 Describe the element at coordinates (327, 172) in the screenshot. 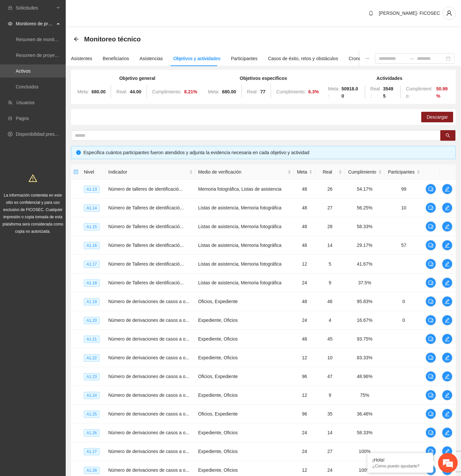

I see `span: Real` at that location.